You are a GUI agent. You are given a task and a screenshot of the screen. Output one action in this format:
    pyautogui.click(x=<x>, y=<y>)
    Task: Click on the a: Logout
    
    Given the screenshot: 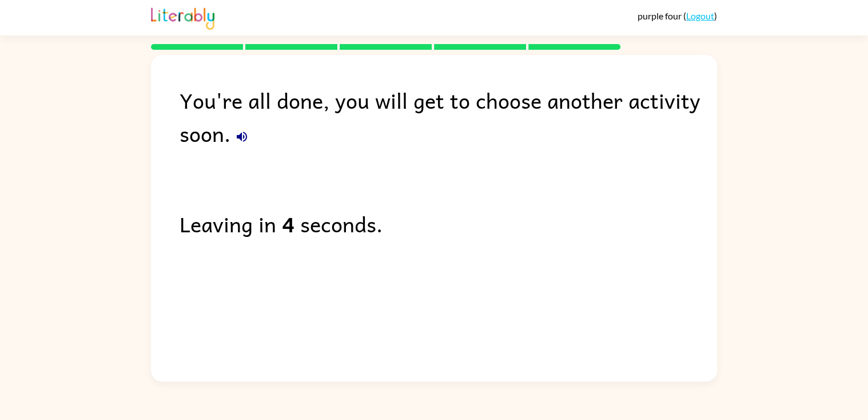 What is the action you would take?
    pyautogui.click(x=699, y=15)
    